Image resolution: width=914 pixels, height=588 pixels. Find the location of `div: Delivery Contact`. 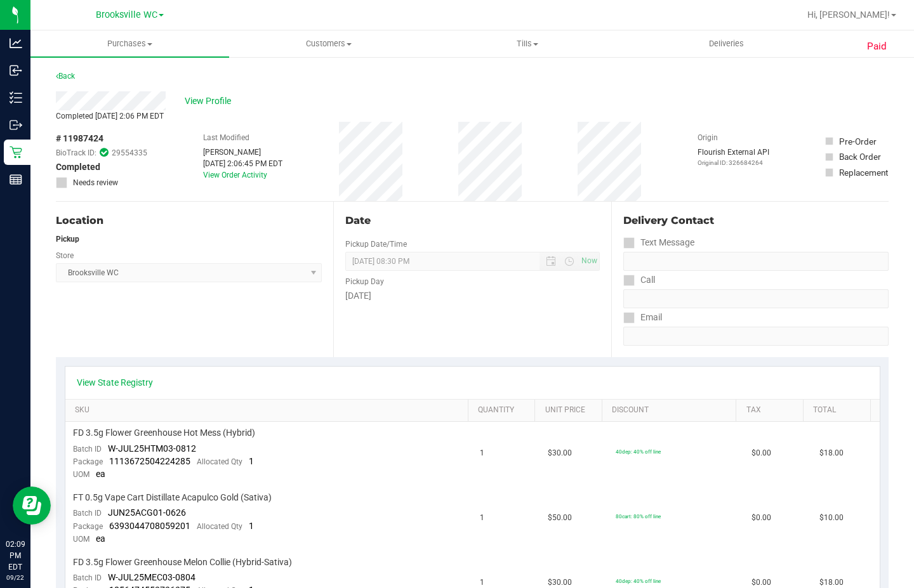

div: Delivery Contact is located at coordinates (756, 221).